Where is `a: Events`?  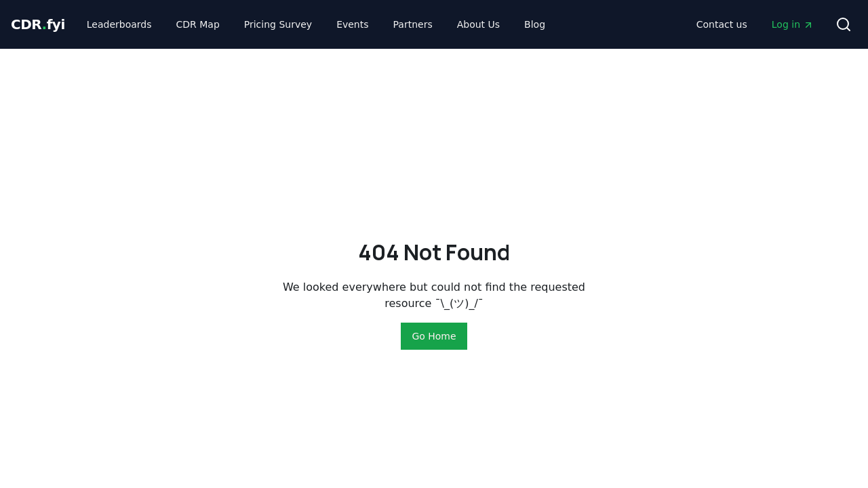
a: Events is located at coordinates (352, 24).